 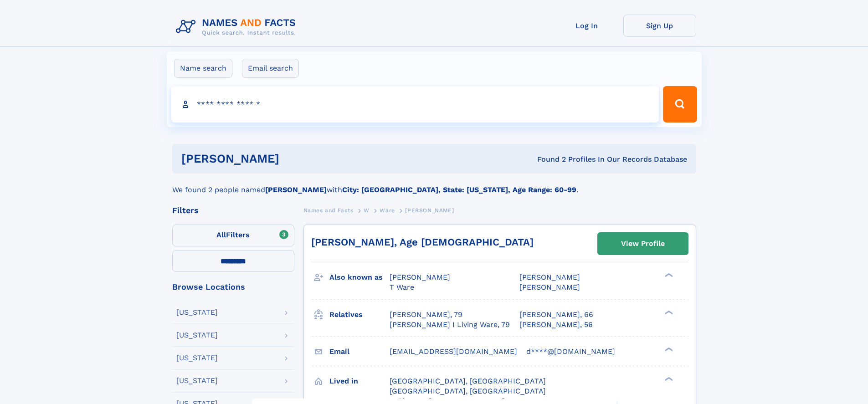 What do you see at coordinates (548, 159) in the screenshot?
I see `div: Found 2 Profiles In Our Records Database` at bounding box center [548, 159].